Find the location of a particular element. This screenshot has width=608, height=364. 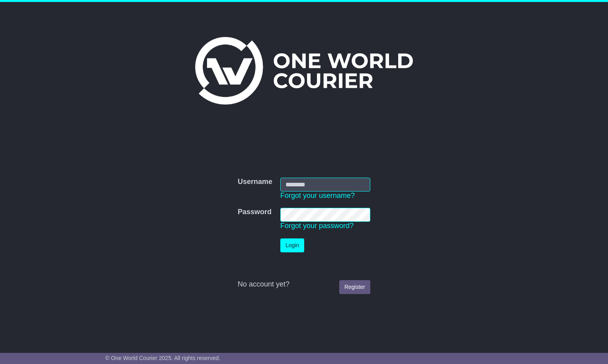

span: © One World Courier 2025. All rights reserved. is located at coordinates (163, 358).